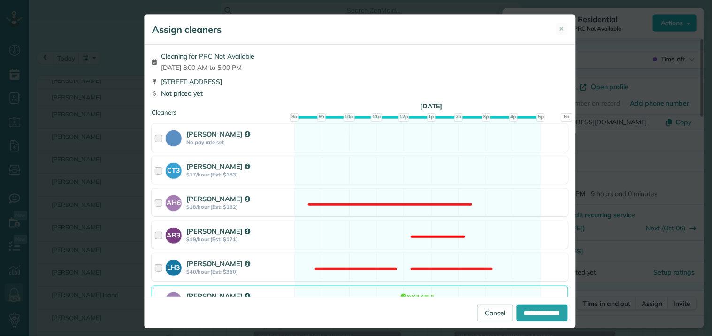 The image size is (712, 336). I want to click on strong: LH3, so click(174, 266).